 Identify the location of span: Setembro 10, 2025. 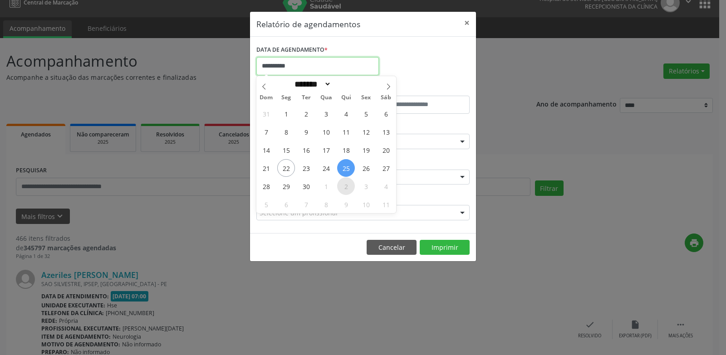
(326, 132).